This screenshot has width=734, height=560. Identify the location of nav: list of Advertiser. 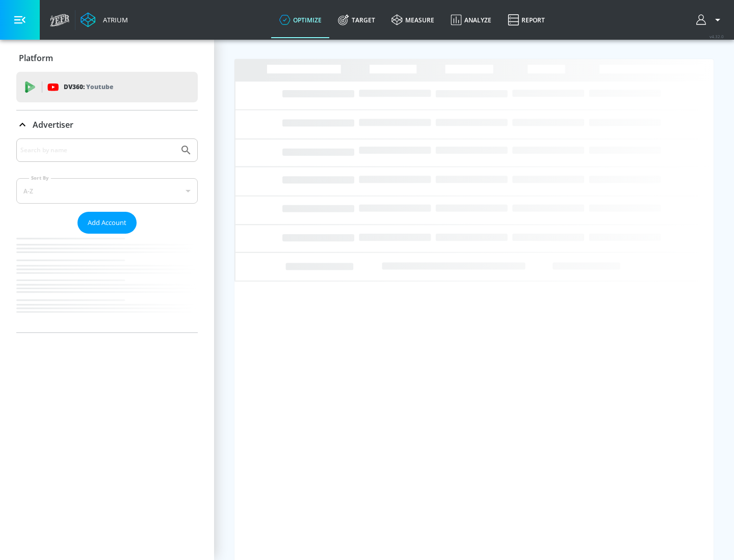
(107, 283).